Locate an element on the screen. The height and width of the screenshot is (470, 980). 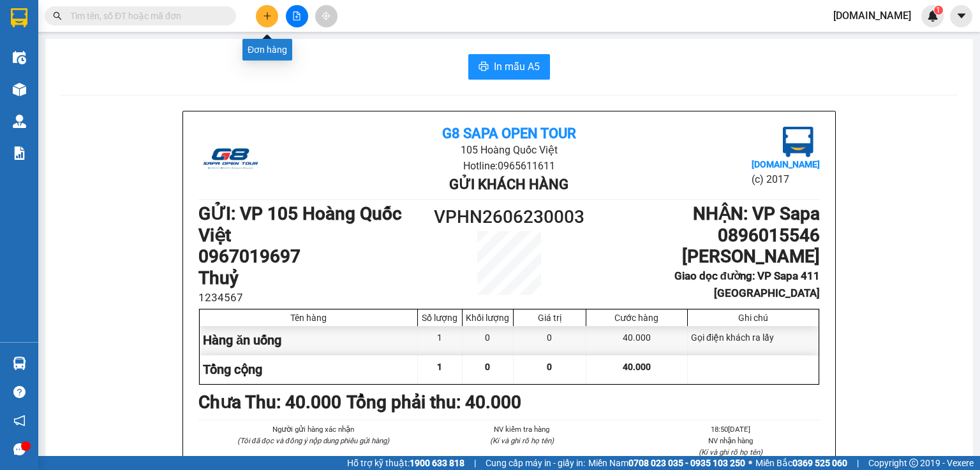
span: question-circle is located at coordinates (19, 392).